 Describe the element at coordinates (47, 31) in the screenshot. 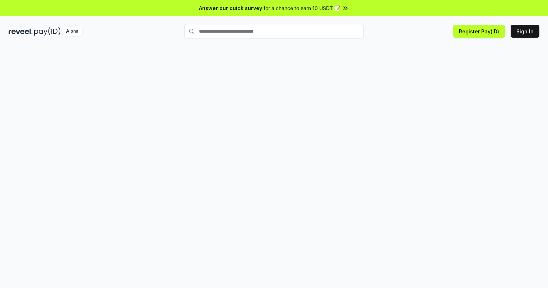

I see `img: pay_id` at that location.